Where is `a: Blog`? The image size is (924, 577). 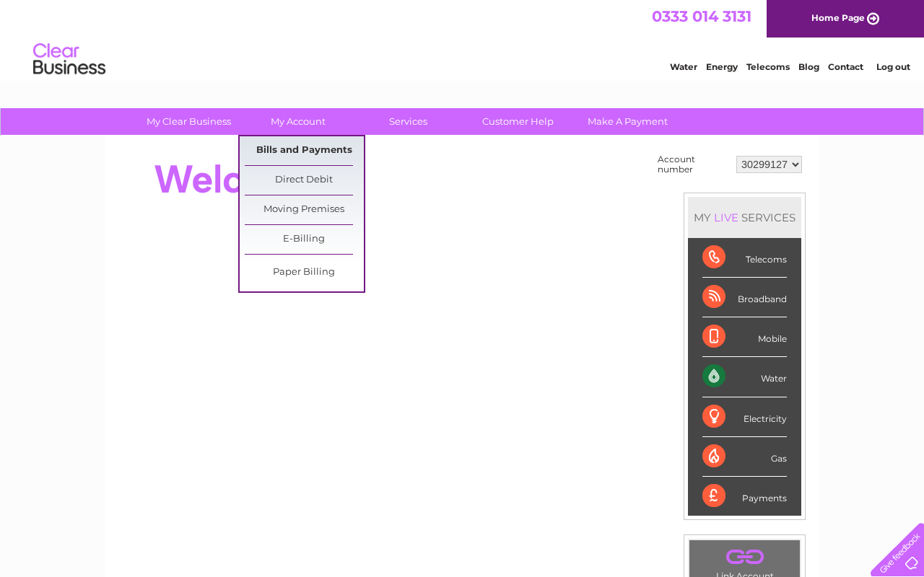 a: Blog is located at coordinates (808, 66).